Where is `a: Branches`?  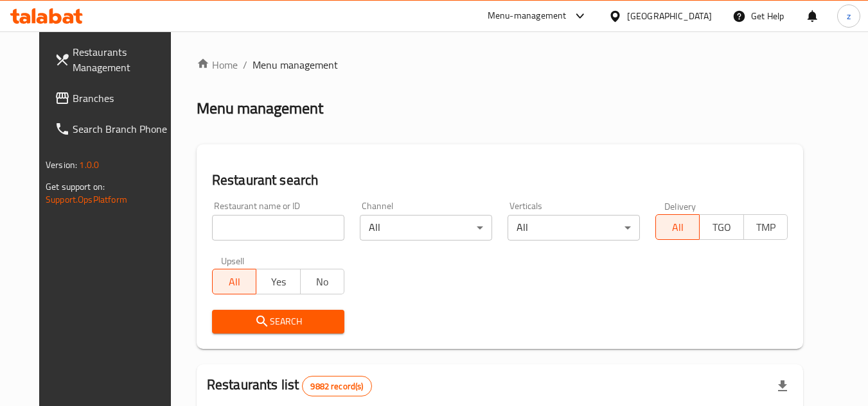 a: Branches is located at coordinates (114, 98).